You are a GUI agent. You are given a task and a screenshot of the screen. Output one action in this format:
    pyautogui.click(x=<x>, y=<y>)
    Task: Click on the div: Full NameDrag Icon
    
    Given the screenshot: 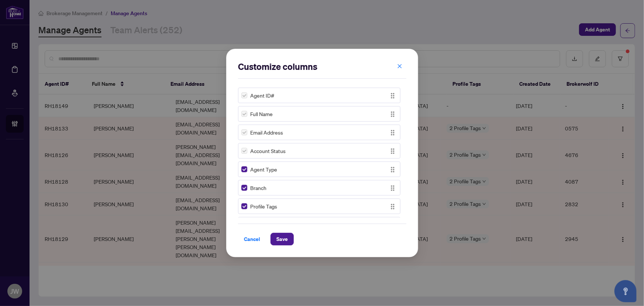 What is the action you would take?
    pyautogui.click(x=319, y=114)
    